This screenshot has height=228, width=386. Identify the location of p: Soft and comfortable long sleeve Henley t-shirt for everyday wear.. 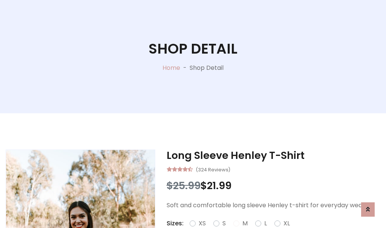
(274, 205).